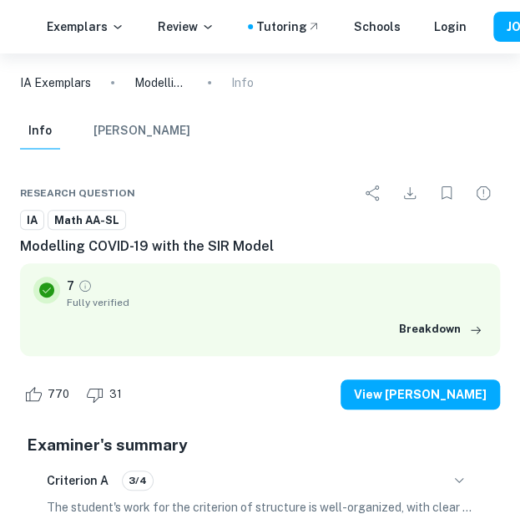 The image size is (520, 514). What do you see at coordinates (260, 444) in the screenshot?
I see `h5: Examiner's summary` at bounding box center [260, 444].